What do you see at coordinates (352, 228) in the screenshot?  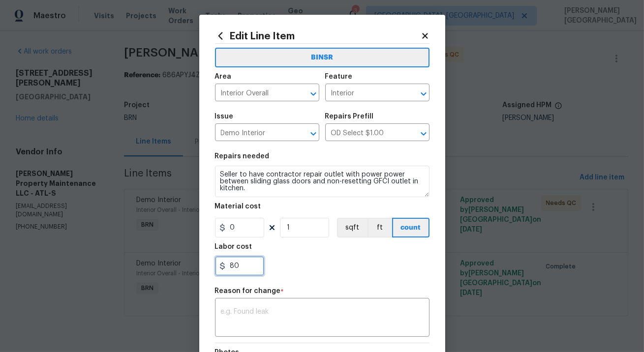 I see `button: sqft` at bounding box center [352, 228].